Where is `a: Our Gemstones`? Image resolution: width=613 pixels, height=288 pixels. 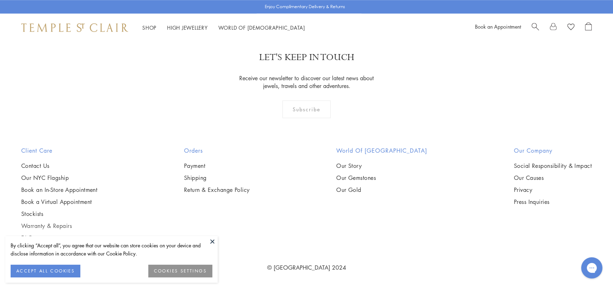
a: Our Gemstones is located at coordinates (381, 178).